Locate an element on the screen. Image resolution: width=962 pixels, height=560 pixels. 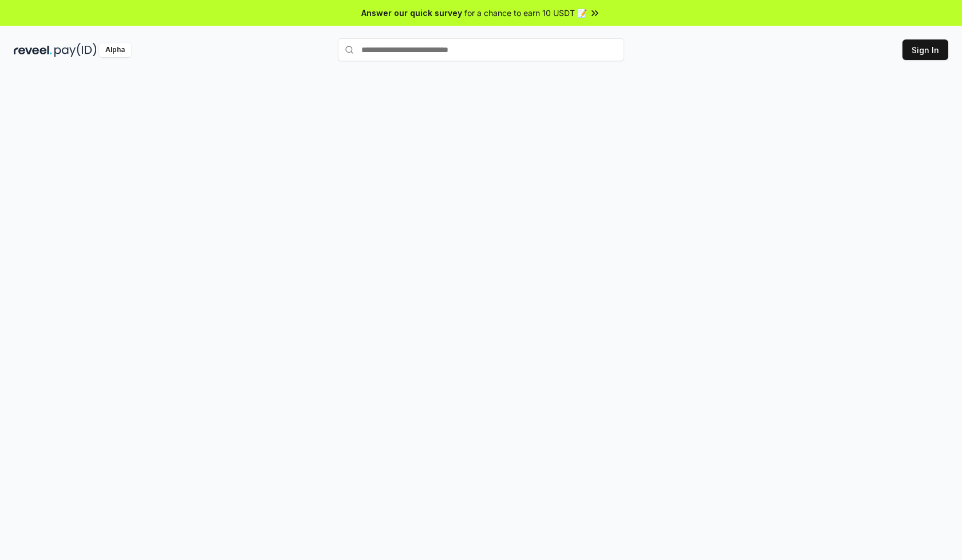
span: Answer our quick survey is located at coordinates (412, 13).